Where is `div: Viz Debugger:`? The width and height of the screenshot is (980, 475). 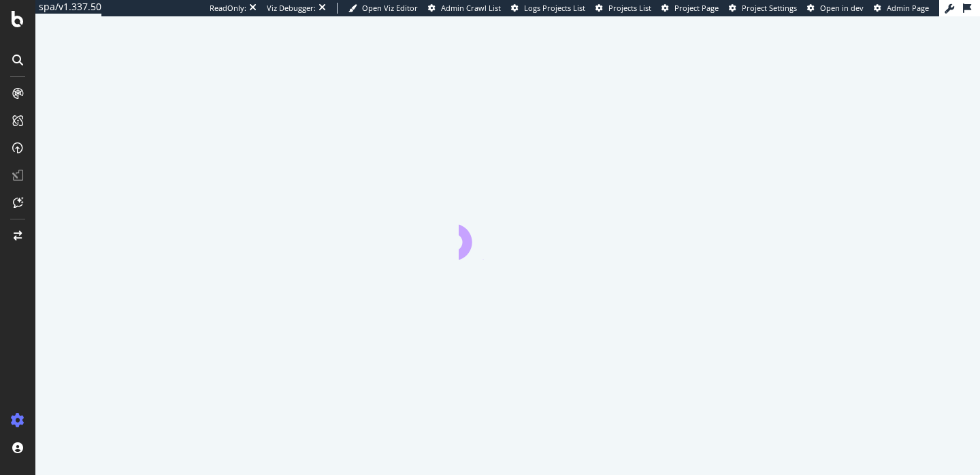
div: Viz Debugger: is located at coordinates (292, 8).